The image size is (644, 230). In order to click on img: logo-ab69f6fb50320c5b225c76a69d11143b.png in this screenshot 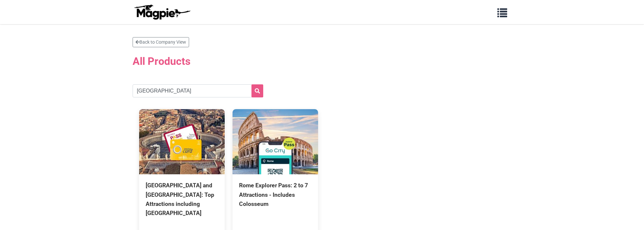, I will do `click(162, 12)`.